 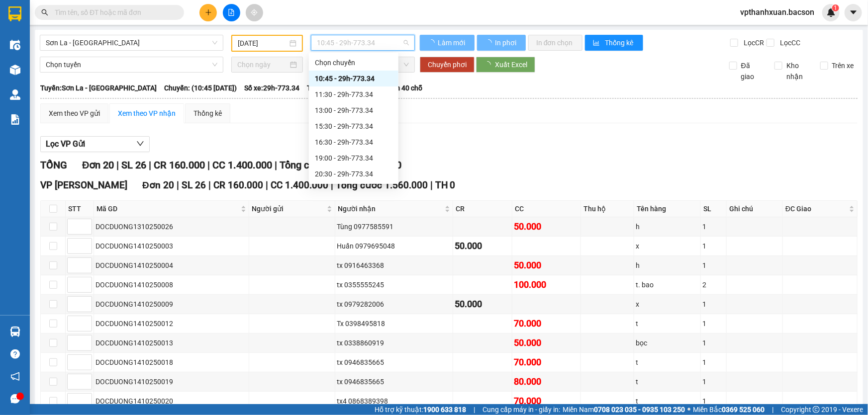 What do you see at coordinates (354, 94) in the screenshot?
I see `div: 11:30 - 29h-773.34` at bounding box center [354, 94].